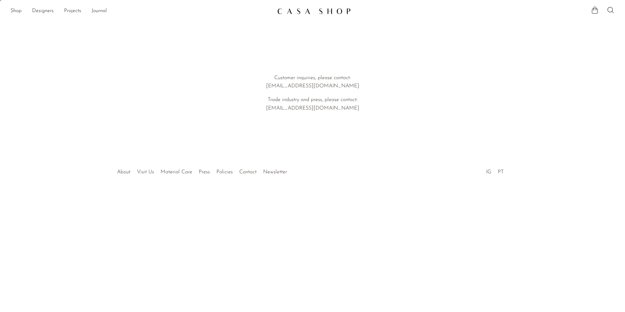 This screenshot has width=625, height=312. Describe the element at coordinates (73, 11) in the screenshot. I see `a: Projects` at that location.